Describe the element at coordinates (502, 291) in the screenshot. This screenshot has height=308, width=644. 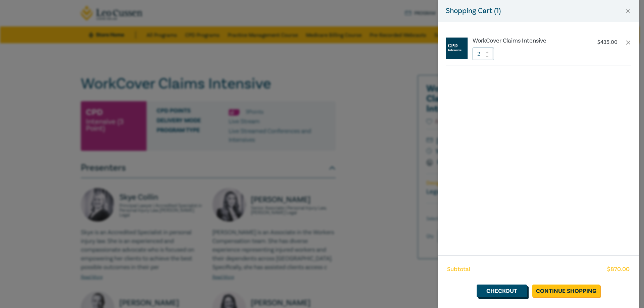
I see `a: Checkout` at that location.